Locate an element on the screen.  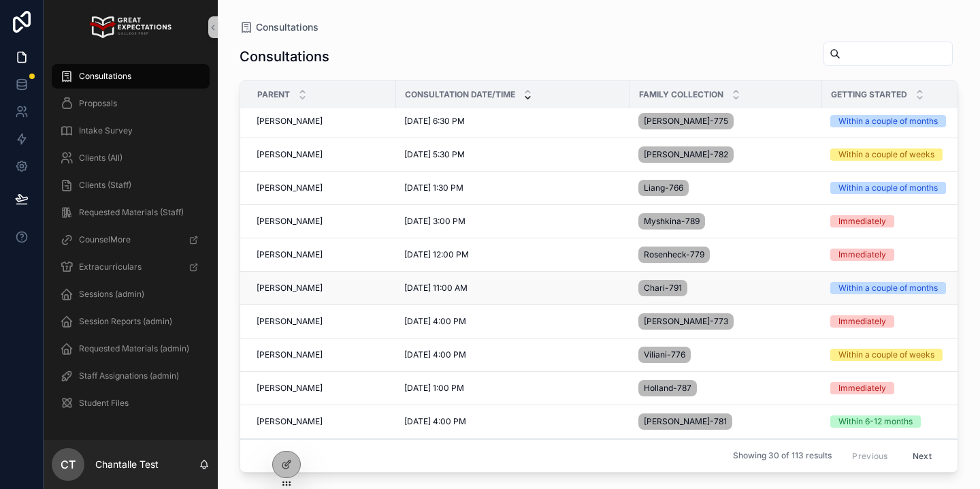
a: Clients (All) is located at coordinates (131, 158).